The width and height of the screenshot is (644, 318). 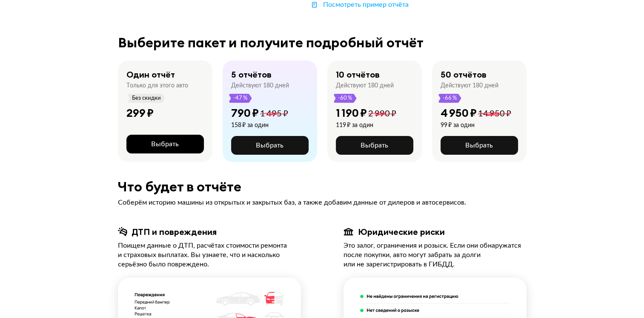 What do you see at coordinates (366, 125) in the screenshot?
I see `div: 119 ₽ за один` at bounding box center [366, 125].